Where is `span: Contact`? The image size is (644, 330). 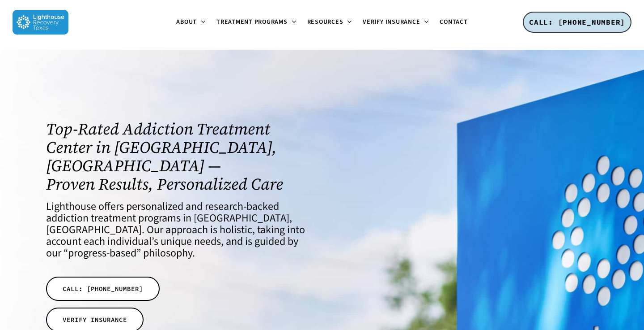
span: Contact is located at coordinates (454, 22).